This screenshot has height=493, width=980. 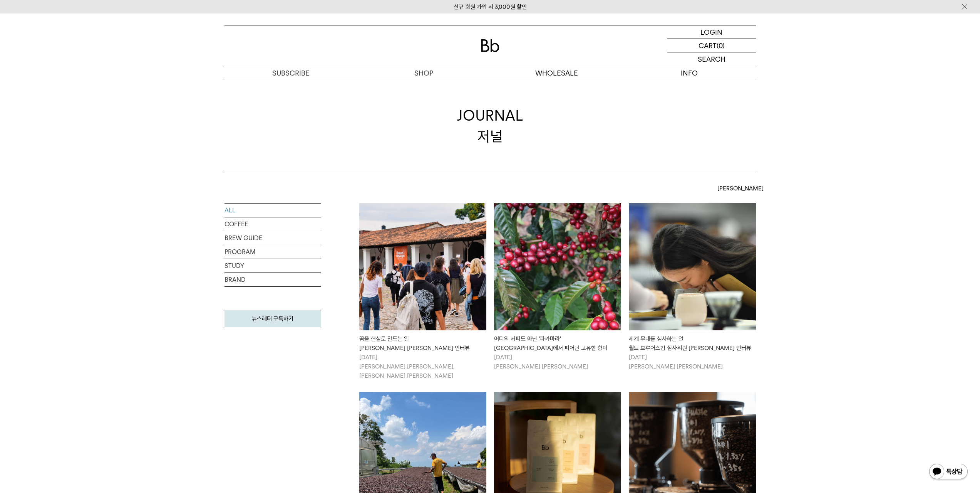 What do you see at coordinates (424, 73) in the screenshot?
I see `p: SHOP` at bounding box center [424, 73].